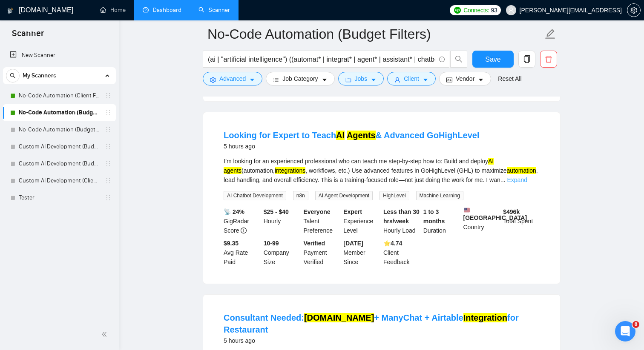  I want to click on button: Save, so click(493, 59).